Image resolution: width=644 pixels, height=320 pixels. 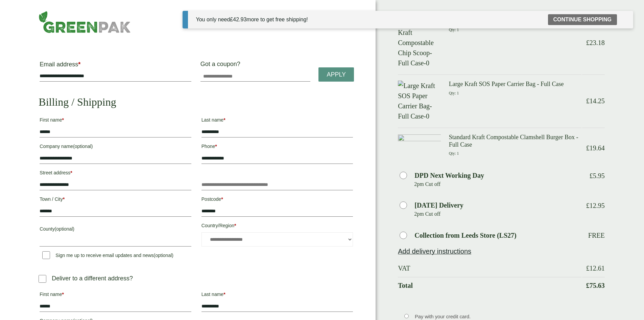 I want to click on th: Total, so click(x=489, y=285).